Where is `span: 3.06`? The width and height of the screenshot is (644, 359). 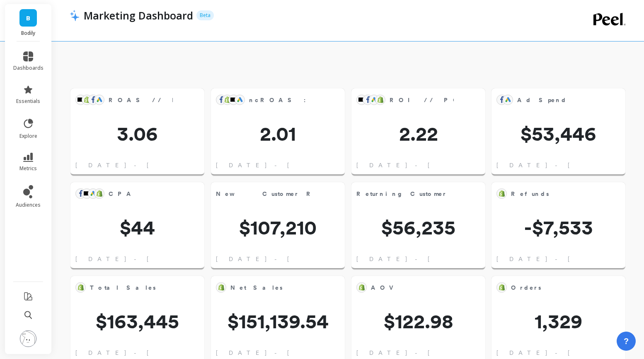 span: 3.06 is located at coordinates (137, 133).